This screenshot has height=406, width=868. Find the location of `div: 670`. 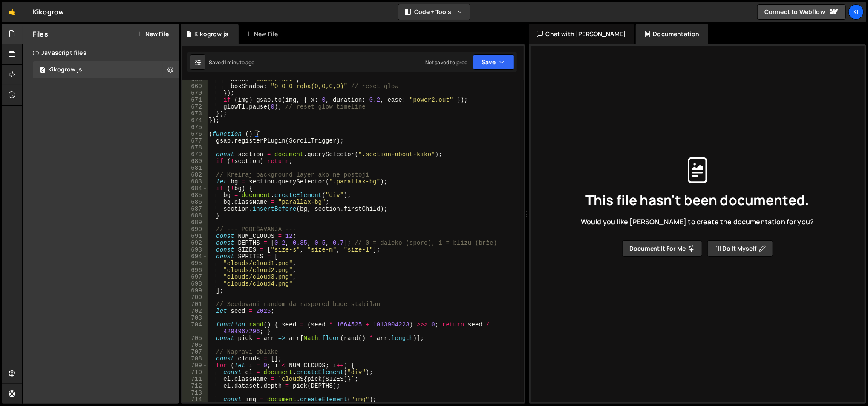

div: 670 is located at coordinates (195, 93).